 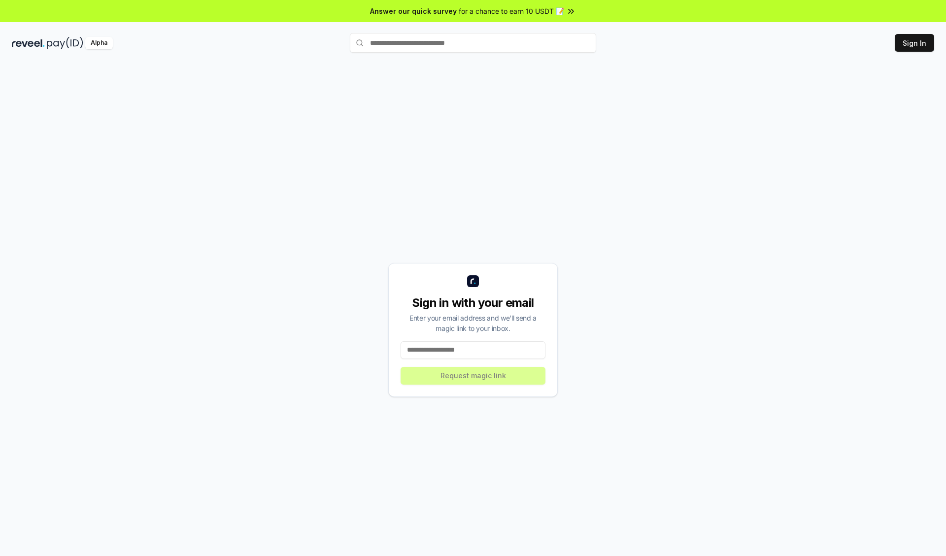 I want to click on span: for a chance to earn 10 USDT 📝, so click(x=511, y=11).